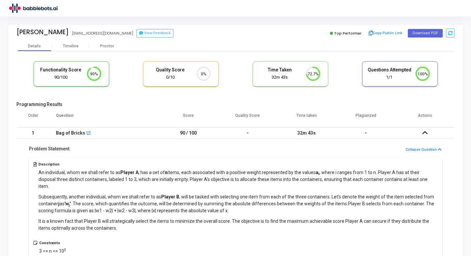 This screenshot has width=471, height=256. I want to click on h5: Description, so click(238, 164).